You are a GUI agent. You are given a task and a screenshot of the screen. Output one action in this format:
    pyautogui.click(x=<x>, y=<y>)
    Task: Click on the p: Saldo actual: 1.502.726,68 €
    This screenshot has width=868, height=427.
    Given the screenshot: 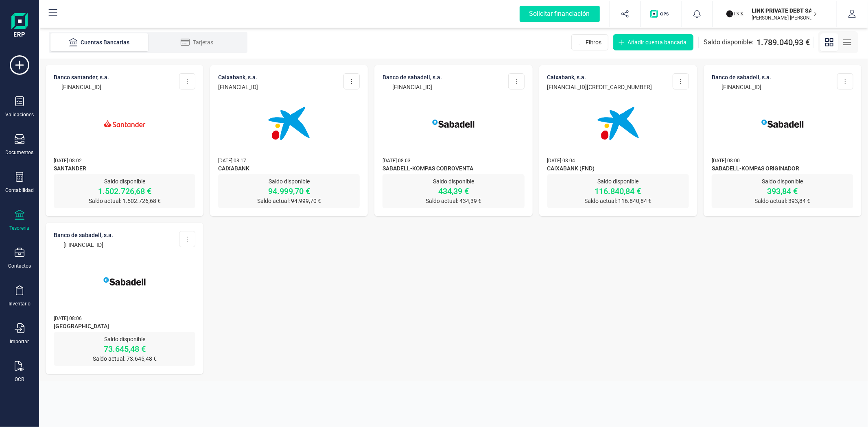 What is the action you would take?
    pyautogui.click(x=124, y=201)
    